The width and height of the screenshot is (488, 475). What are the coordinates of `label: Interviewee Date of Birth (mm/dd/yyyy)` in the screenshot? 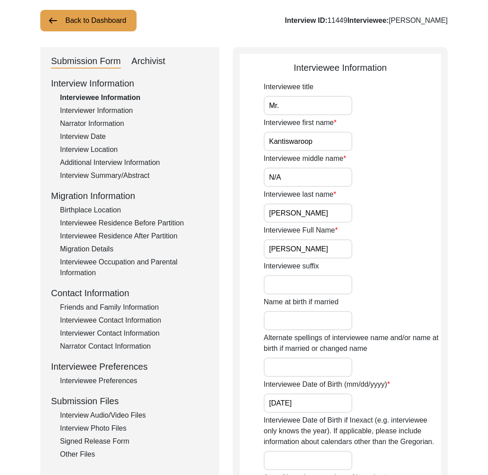 It's located at (327, 384).